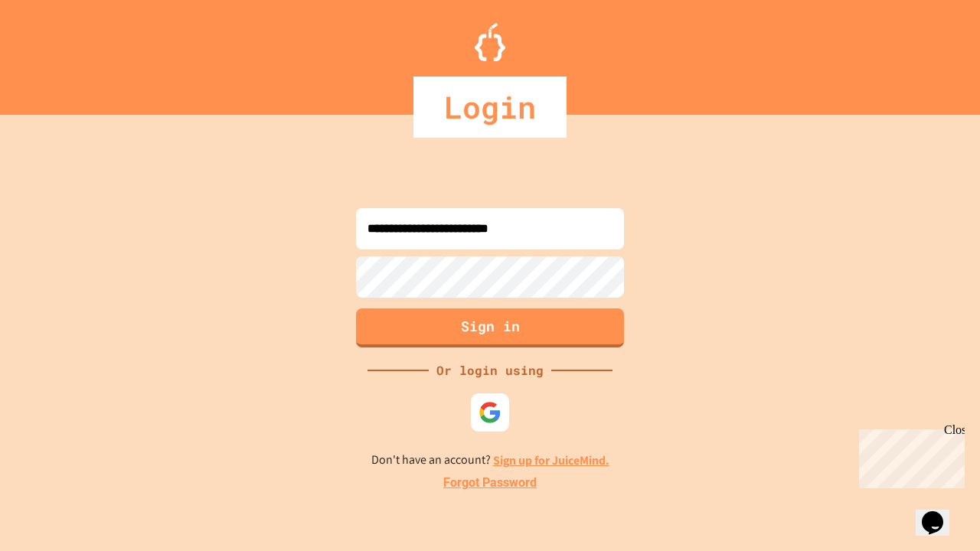 The height and width of the screenshot is (551, 980). Describe the element at coordinates (490, 107) in the screenshot. I see `div: Login` at that location.